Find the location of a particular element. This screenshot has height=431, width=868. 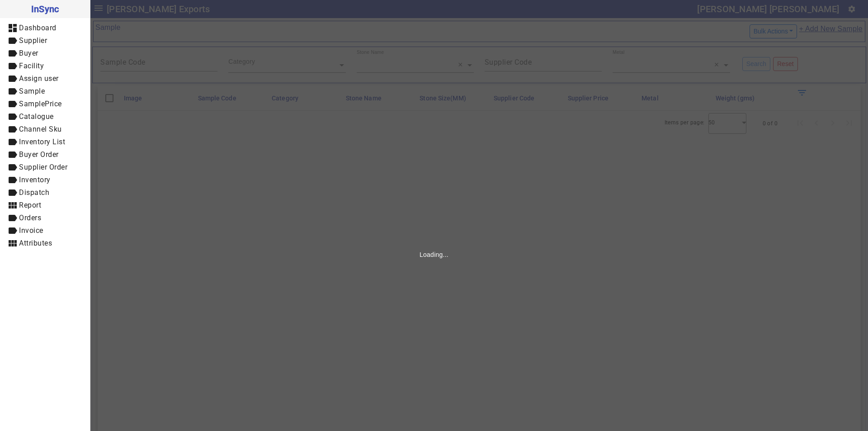

span: SamplePrice is located at coordinates (40, 103).